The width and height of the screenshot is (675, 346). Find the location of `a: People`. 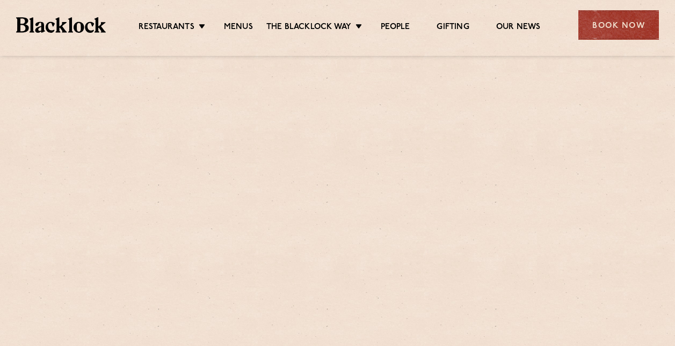

a: People is located at coordinates (395, 28).